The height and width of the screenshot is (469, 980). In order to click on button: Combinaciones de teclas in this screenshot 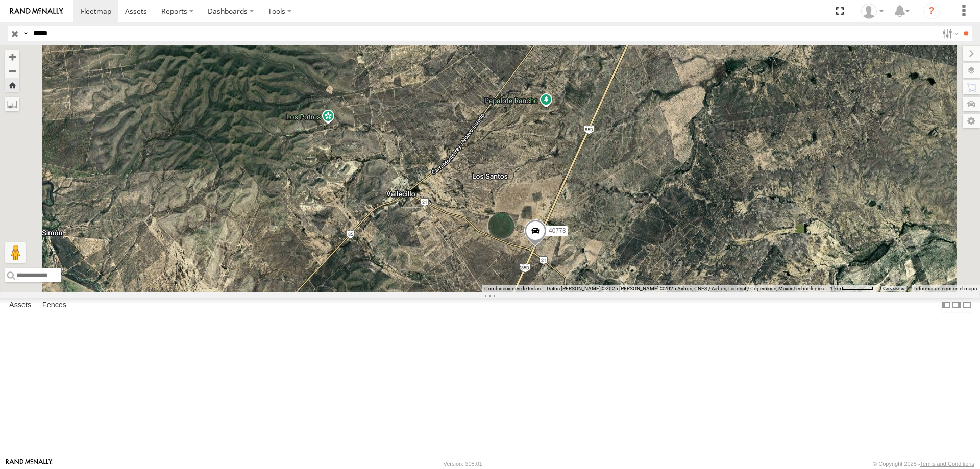, I will do `click(512, 289)`.